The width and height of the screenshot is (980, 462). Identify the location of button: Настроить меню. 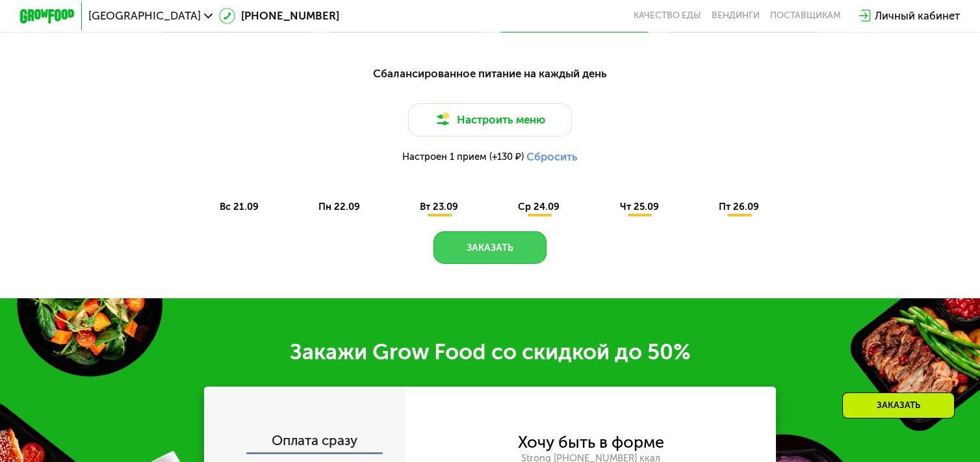
(489, 119).